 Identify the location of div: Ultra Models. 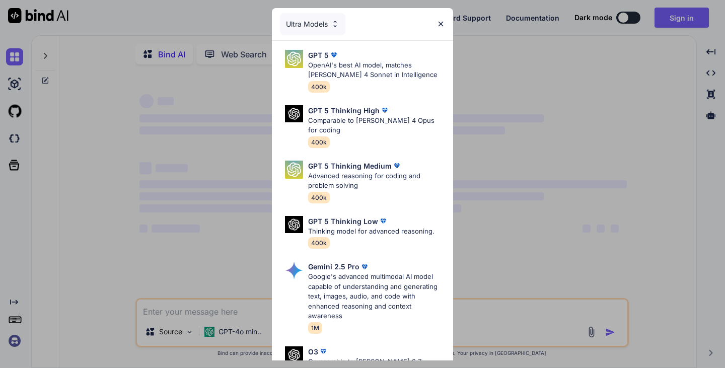
(313, 24).